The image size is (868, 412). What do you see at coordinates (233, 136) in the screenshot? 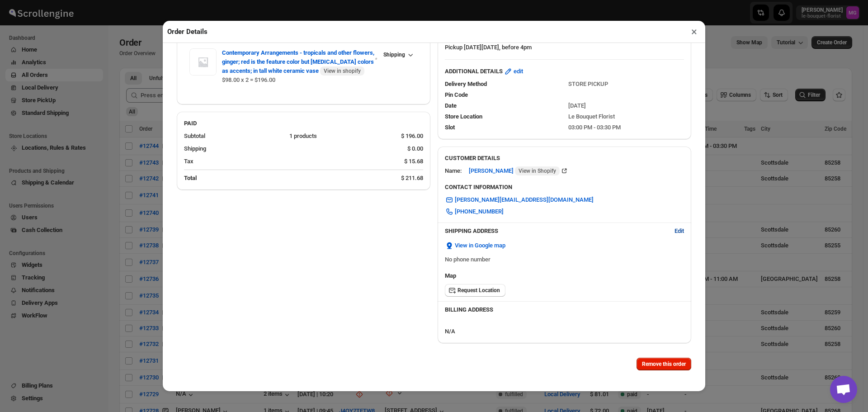
I see `div: Subtotal` at bounding box center [233, 136].